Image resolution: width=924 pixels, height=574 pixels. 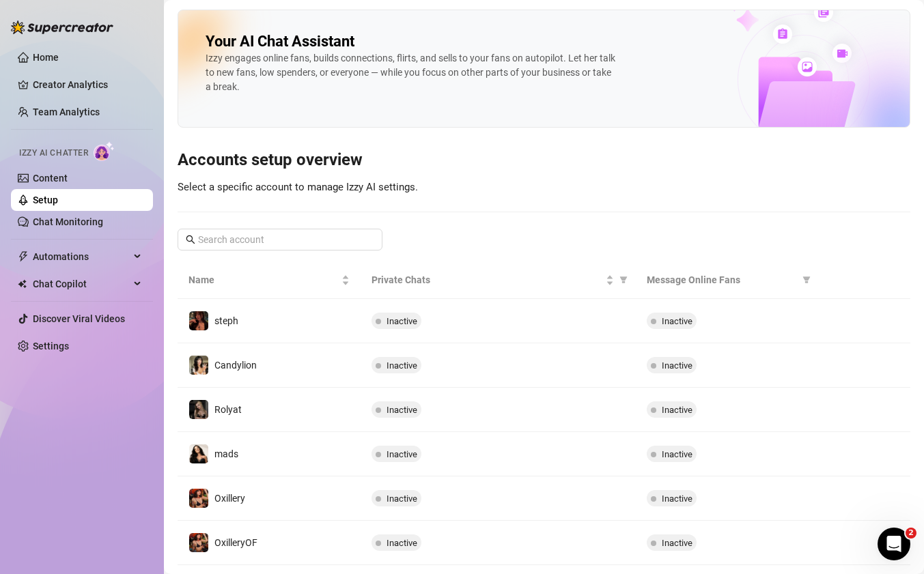 What do you see at coordinates (269, 280) in the screenshot?
I see `th: Name` at bounding box center [269, 280].